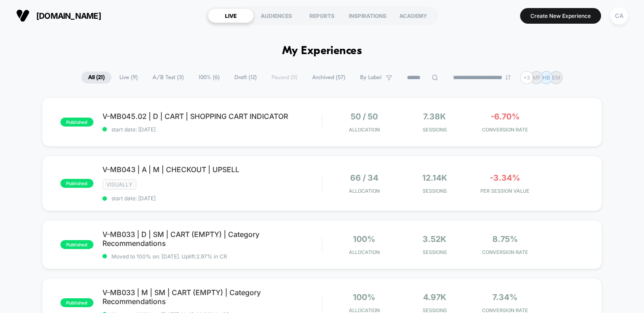 This screenshot has width=644, height=313. Describe the element at coordinates (209, 77) in the screenshot. I see `span: 100% ( 6 )` at that location.